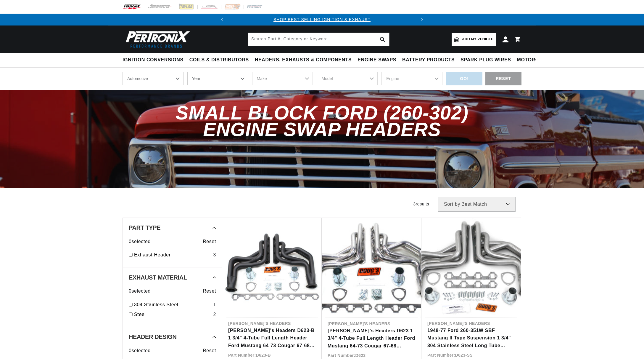 Image resolution: width=644 pixels, height=359 pixels. What do you see at coordinates (474, 39) in the screenshot?
I see `a: Add my vehicle` at bounding box center [474, 39].